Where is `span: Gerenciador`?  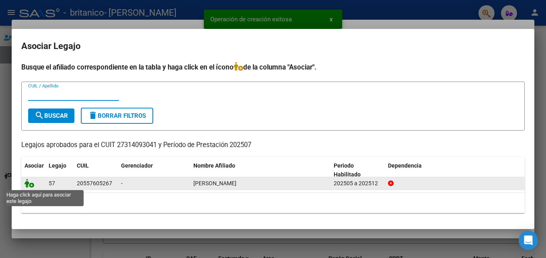
span: Gerenciador is located at coordinates (137, 166).